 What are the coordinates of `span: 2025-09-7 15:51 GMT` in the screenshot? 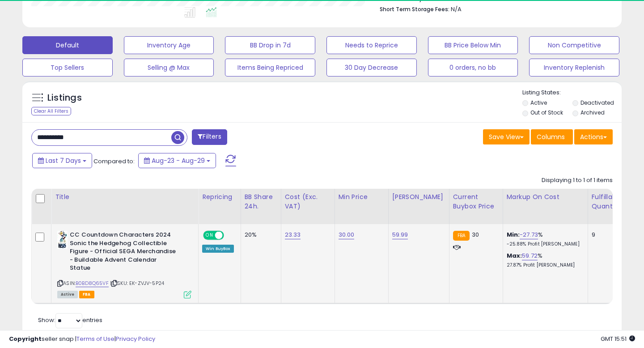 It's located at (617, 338).